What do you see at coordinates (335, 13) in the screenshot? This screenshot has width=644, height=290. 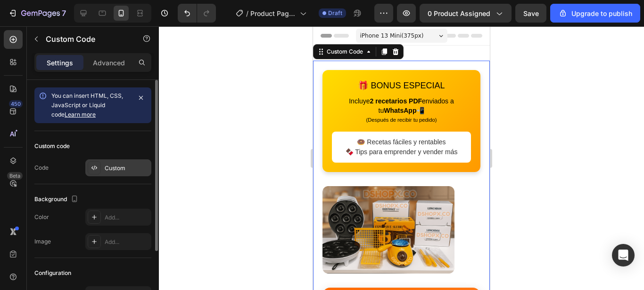 I see `span: Draft` at bounding box center [335, 13].